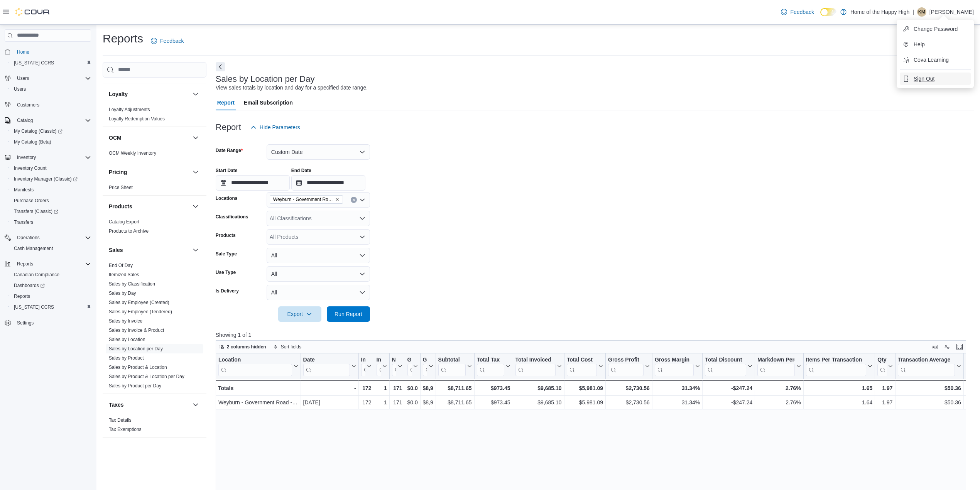  I want to click on h3: Sales by Location per Day, so click(265, 79).